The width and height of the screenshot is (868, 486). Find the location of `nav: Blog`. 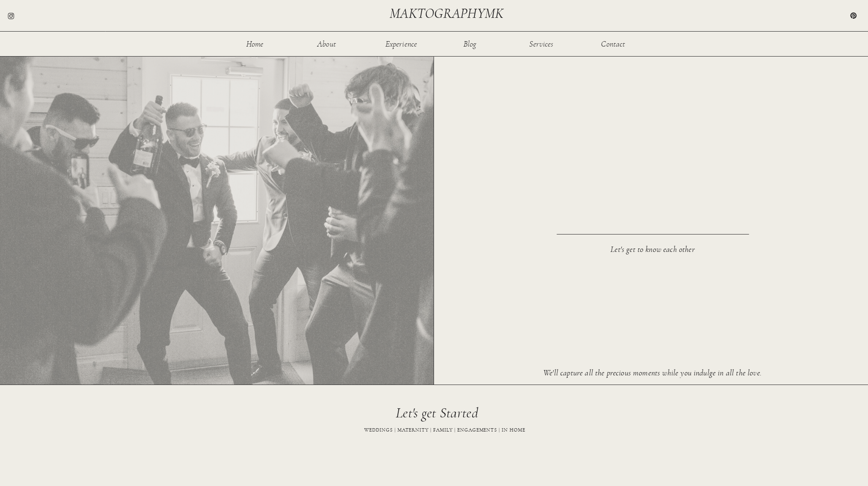

nav: Blog is located at coordinates (469, 43).